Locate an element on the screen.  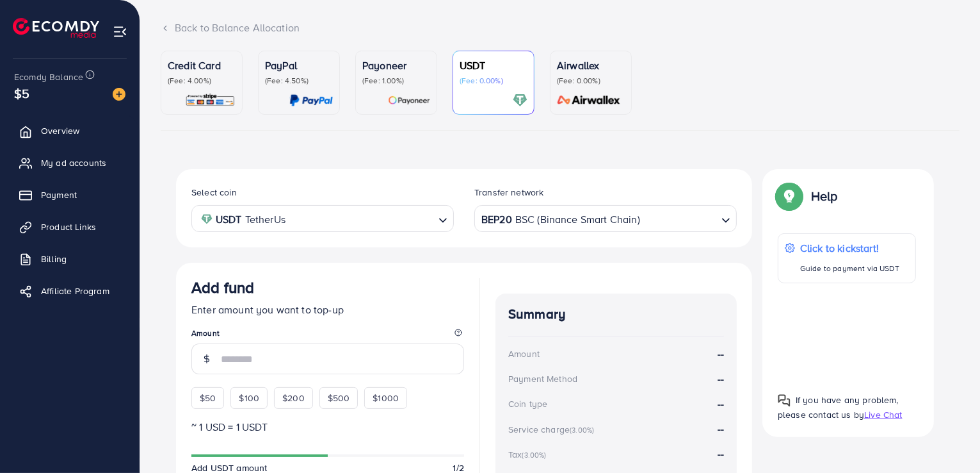
h4: Summary is located at coordinates (616, 314).